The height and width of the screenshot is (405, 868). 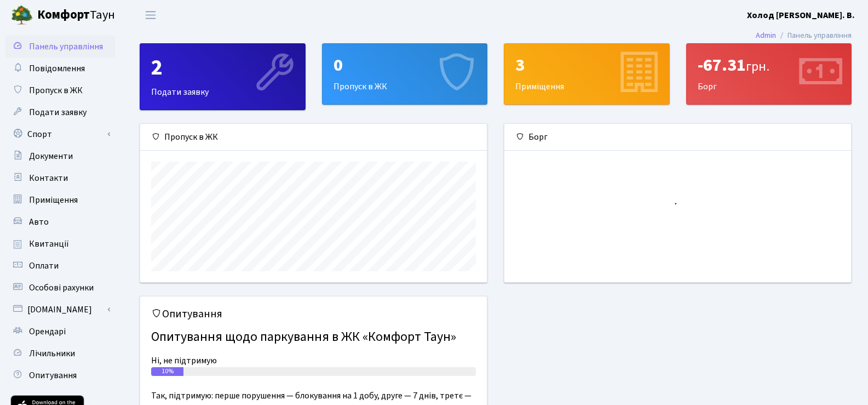 What do you see at coordinates (52, 375) in the screenshot?
I see `span: Опитування` at bounding box center [52, 375].